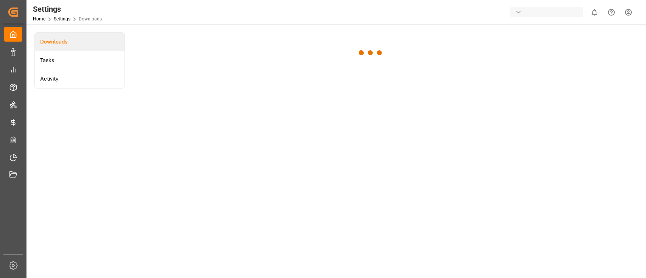  Describe the element at coordinates (79, 60) in the screenshot. I see `a: Tasks` at that location.